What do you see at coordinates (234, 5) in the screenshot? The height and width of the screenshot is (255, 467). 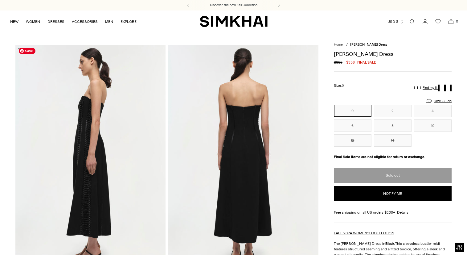 I see `a: Discover the new Fall Collection` at bounding box center [234, 5].